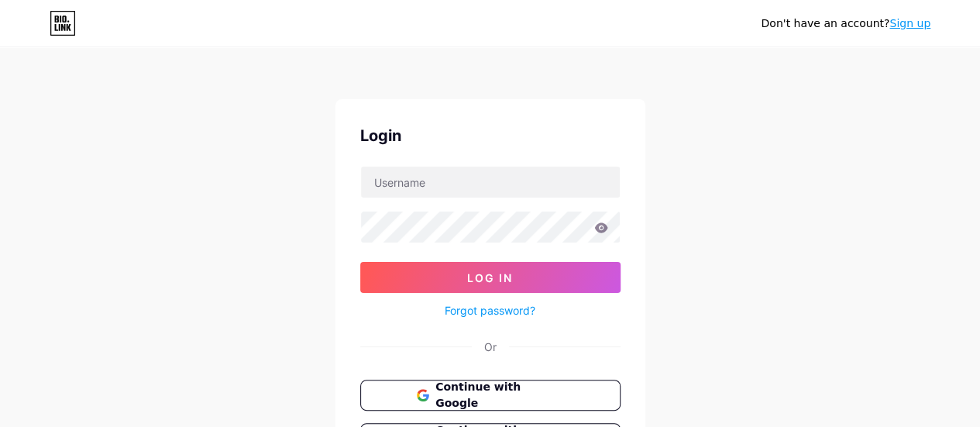 This screenshot has width=980, height=427. I want to click on div: Don't have an account?, so click(845, 23).